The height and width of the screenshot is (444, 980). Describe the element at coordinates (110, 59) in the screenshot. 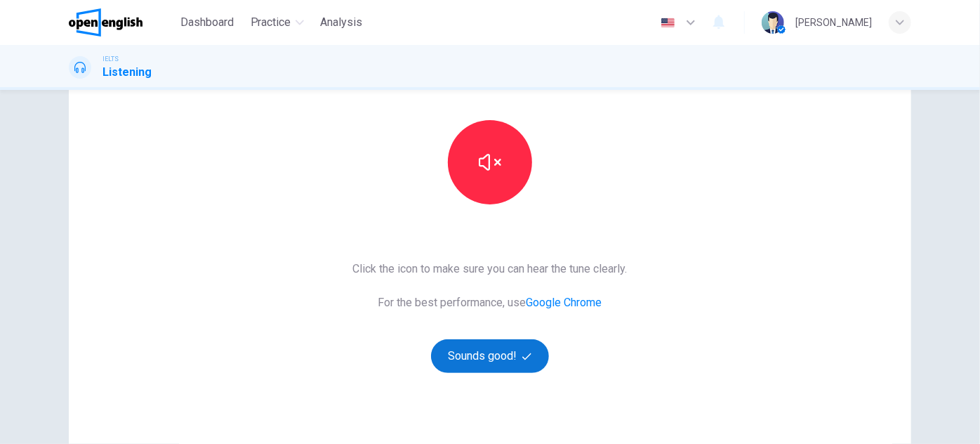

I see `span: IELTS` at that location.